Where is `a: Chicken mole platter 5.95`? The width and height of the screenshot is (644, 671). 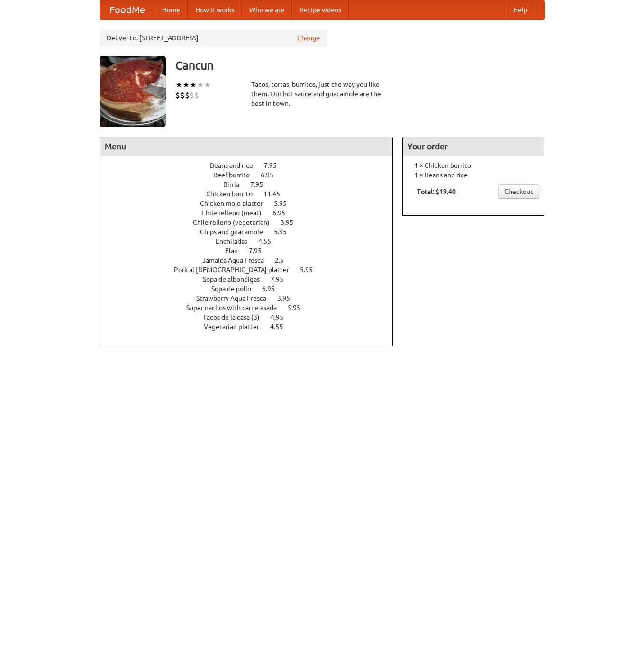 a: Chicken mole platter 5.95 is located at coordinates (252, 203).